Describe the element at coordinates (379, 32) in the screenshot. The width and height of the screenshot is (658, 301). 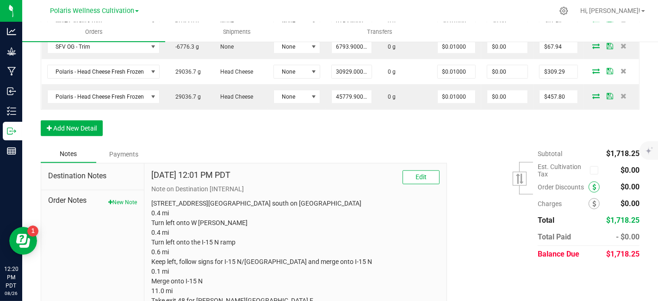
I see `a: Transfers` at that location.